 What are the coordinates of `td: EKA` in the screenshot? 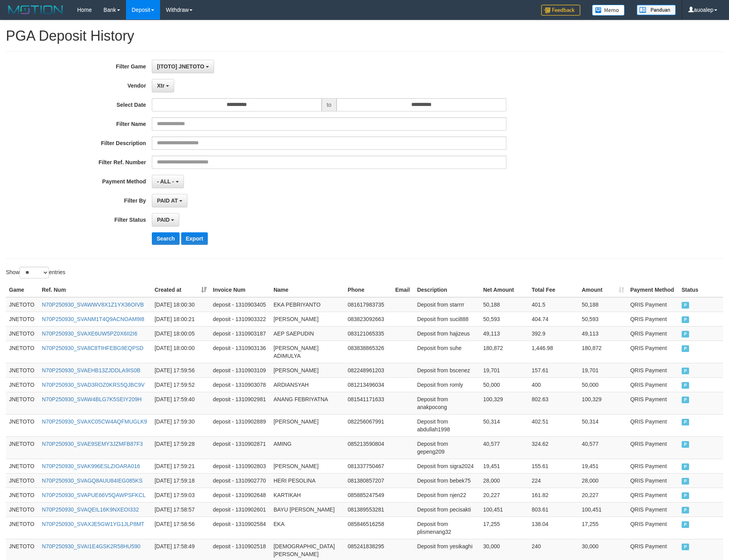 It's located at (307, 528).